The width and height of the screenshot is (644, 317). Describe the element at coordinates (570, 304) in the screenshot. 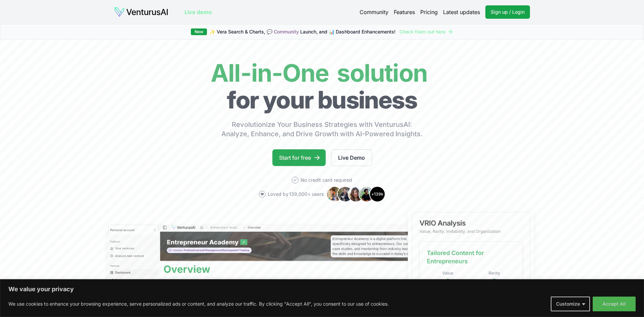

I see `button: Customize` at that location.